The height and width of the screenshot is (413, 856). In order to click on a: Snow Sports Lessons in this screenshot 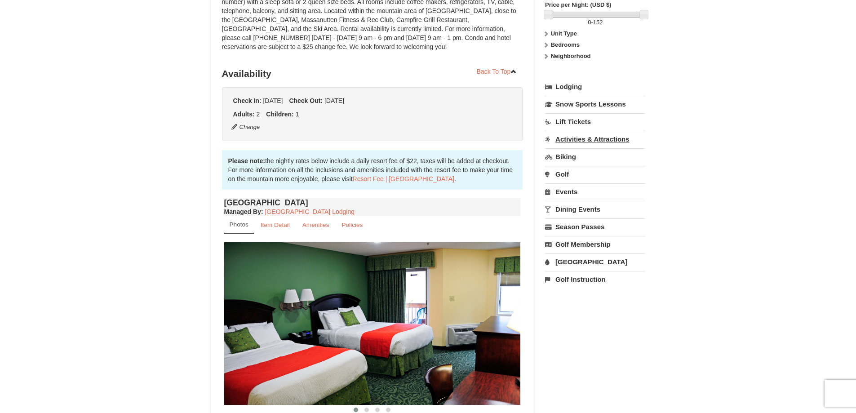, I will do `click(595, 104)`.